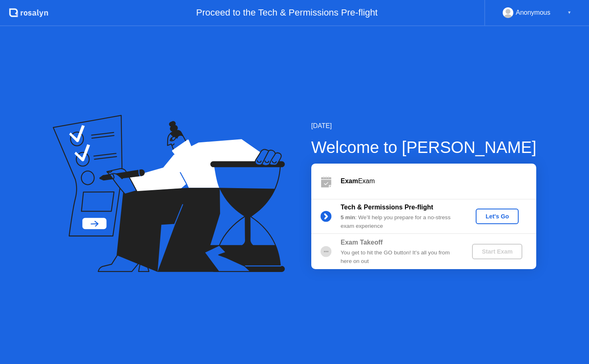  What do you see at coordinates (349, 181) in the screenshot?
I see `b: Exam` at bounding box center [349, 181].